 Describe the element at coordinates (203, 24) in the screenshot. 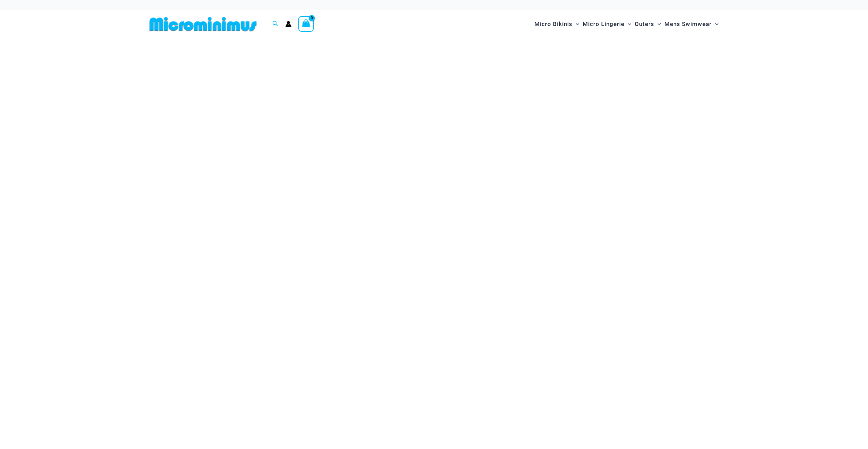

I see `img: MM SHOP LOGO FLAT` at that location.